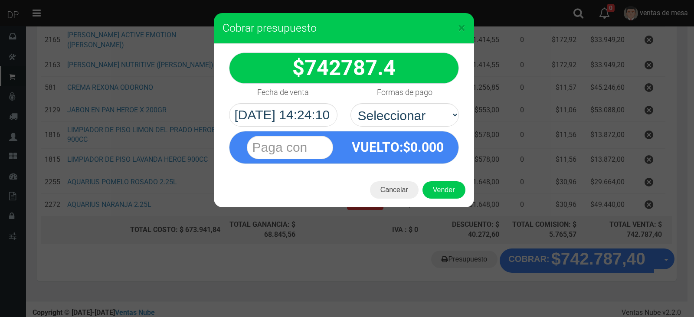  I want to click on h4: Fecha de venta, so click(283, 92).